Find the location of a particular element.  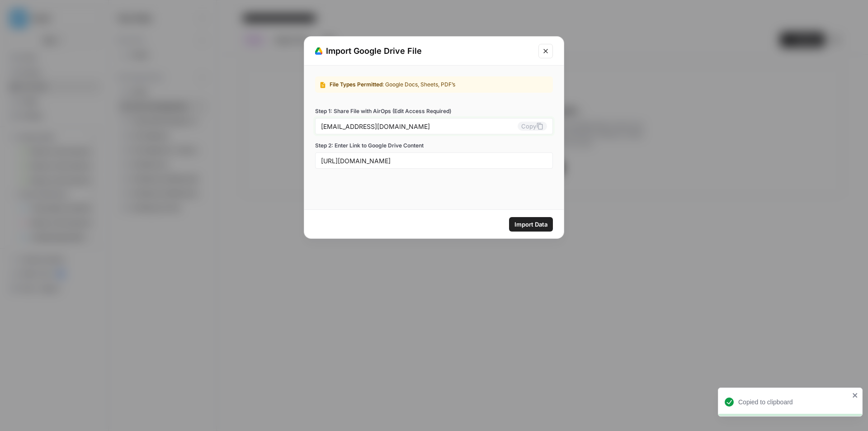

div: Import Google Drive File is located at coordinates (424, 51).